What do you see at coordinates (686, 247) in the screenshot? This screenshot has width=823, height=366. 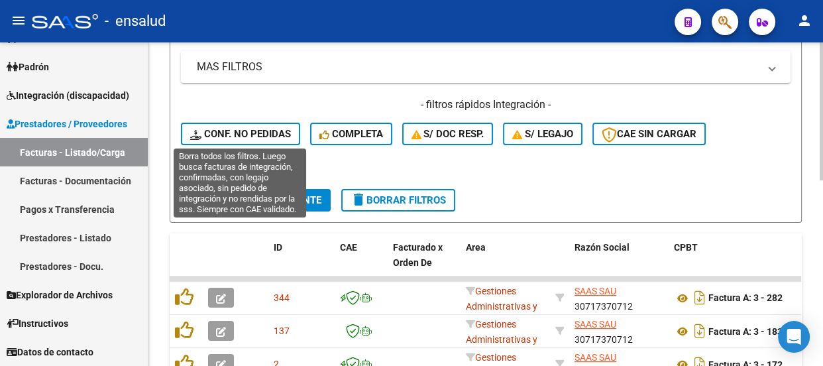 I see `span: CPBT` at bounding box center [686, 247].